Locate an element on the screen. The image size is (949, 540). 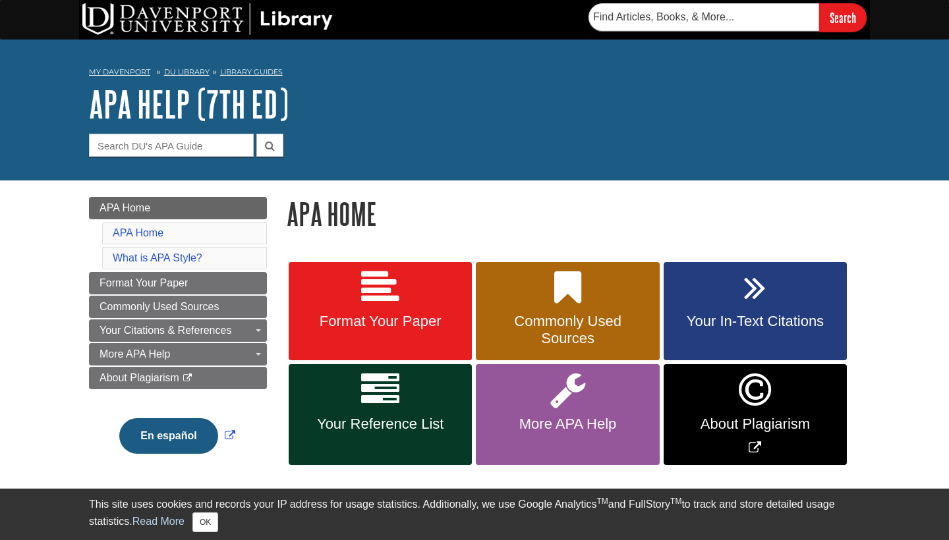
a: APA Help (7th Ed) is located at coordinates (188, 104).